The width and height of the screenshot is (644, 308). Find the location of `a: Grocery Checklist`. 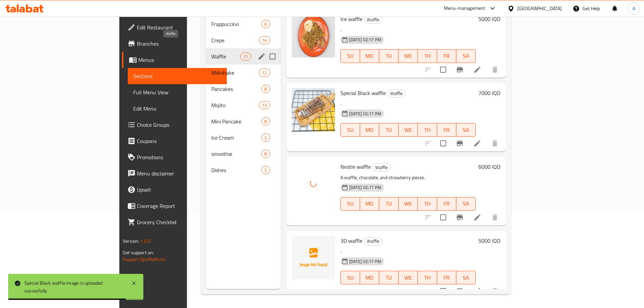

a: Grocery Checklist is located at coordinates (175, 222).